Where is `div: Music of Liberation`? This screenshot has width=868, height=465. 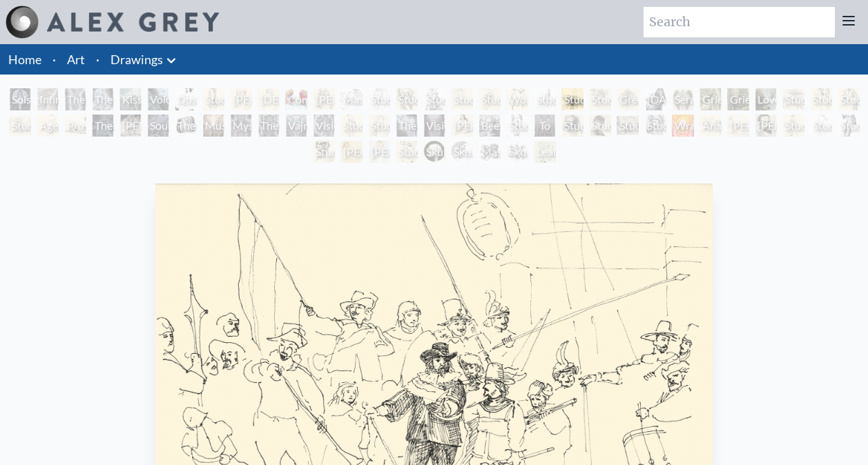
div: Music of Liberation is located at coordinates (213, 126).